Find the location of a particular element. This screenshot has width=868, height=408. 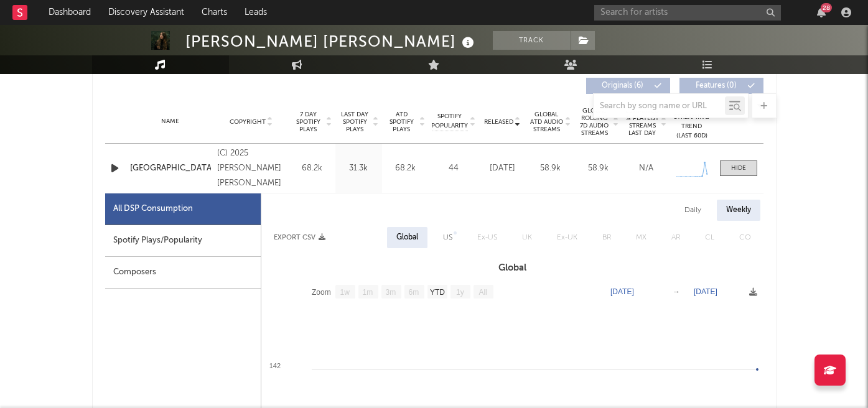

span: ATD Spotify Plays is located at coordinates (401, 122).